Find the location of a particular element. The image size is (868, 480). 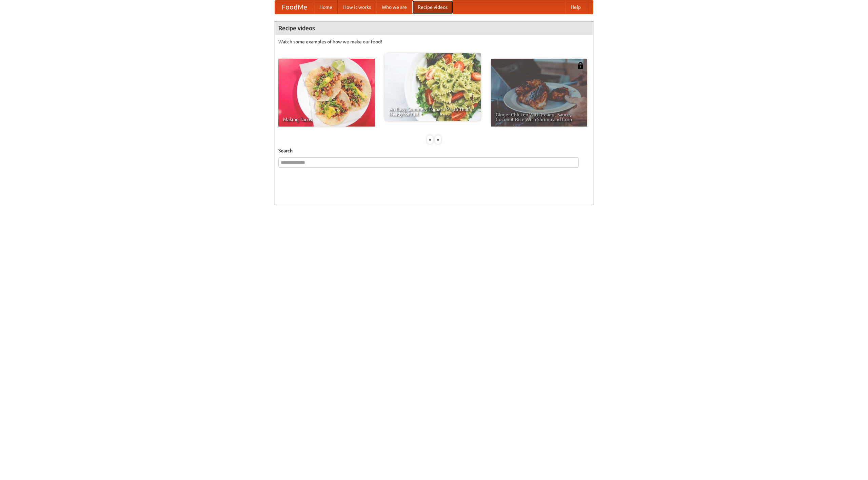

a: Recipe videos is located at coordinates (433, 7).